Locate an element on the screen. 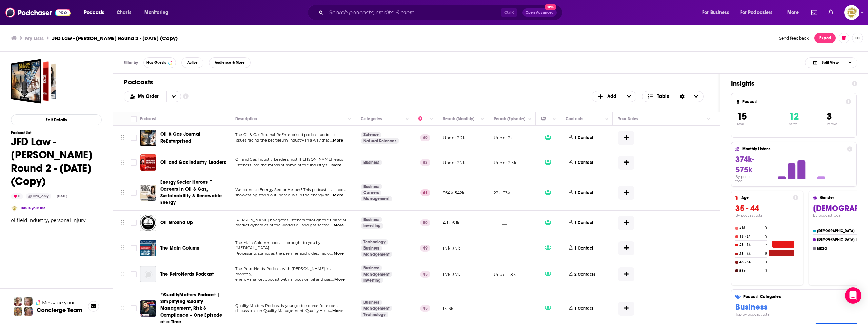 This screenshot has width=868, height=324. h4: 18 - 24 is located at coordinates (752, 237).